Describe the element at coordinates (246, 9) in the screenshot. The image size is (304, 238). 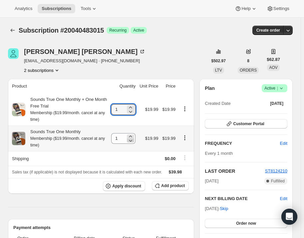
I see `span: Help` at that location.